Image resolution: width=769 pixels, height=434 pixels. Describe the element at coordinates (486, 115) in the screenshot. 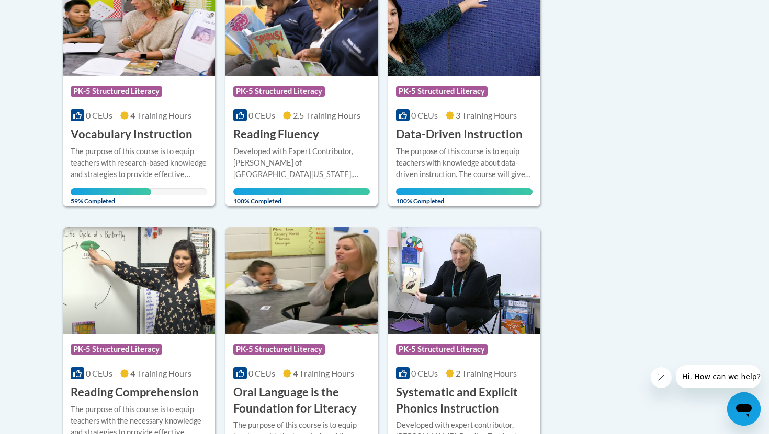

I see `span: 3 Training Hours` at that location.